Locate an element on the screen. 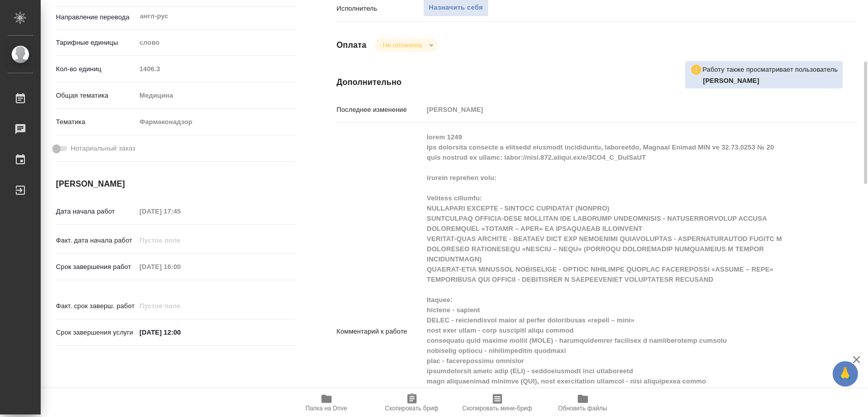  span: Нотариальный заказ is located at coordinates (103, 149).